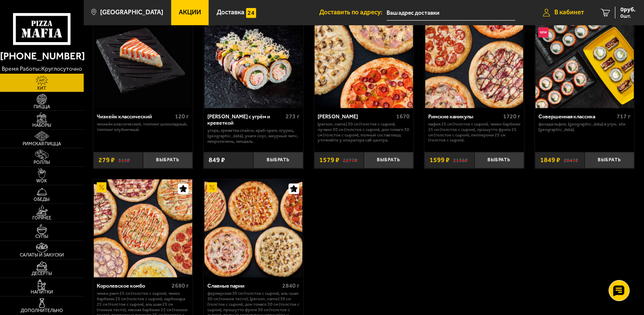 Image resolution: width=644 pixels, height=315 pixels. I want to click on span: 1670, so click(403, 116).